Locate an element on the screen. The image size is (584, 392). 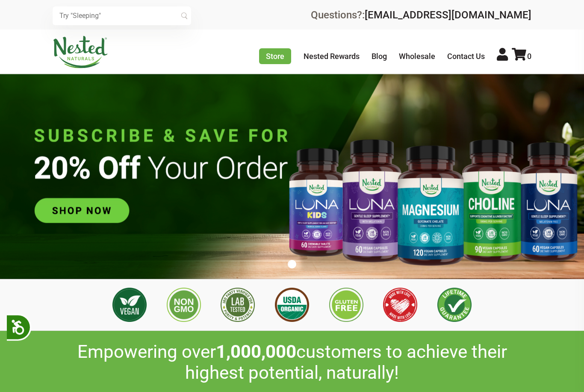
img: Nested Naturals is located at coordinates (80, 52).